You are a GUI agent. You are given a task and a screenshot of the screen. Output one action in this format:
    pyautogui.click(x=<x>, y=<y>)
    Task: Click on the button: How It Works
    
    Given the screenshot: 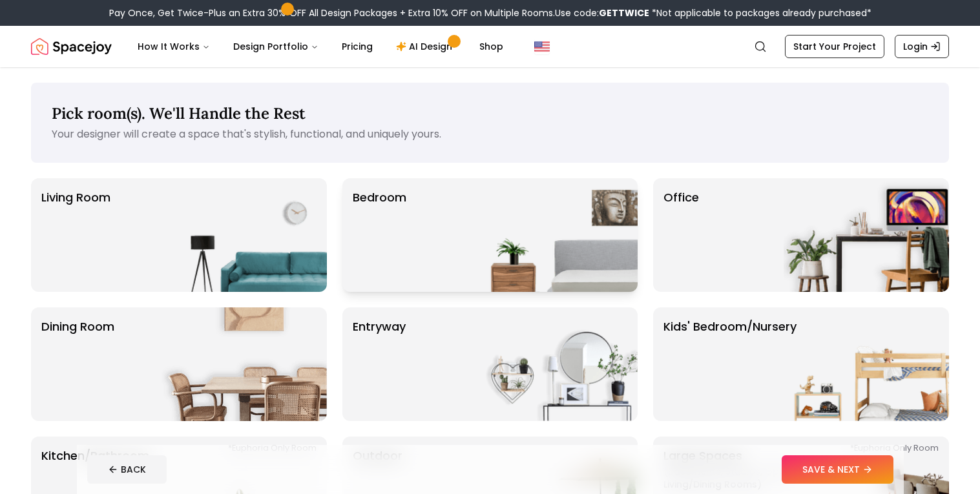 What is the action you would take?
    pyautogui.click(x=173, y=46)
    